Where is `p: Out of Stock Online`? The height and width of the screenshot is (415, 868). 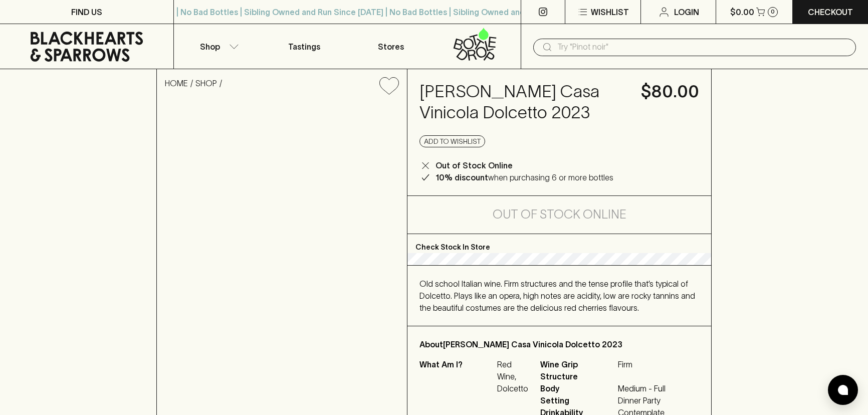 p: Out of Stock Online is located at coordinates (474, 165).